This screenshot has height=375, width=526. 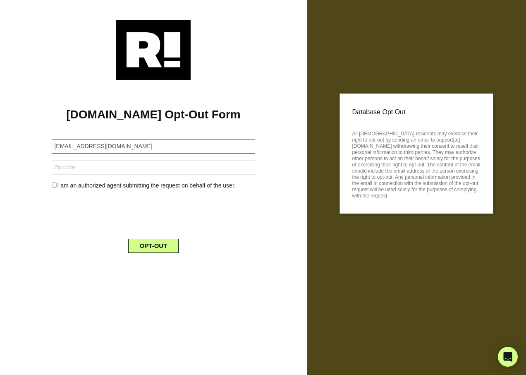 I want to click on input: Zipcode, so click(x=153, y=167).